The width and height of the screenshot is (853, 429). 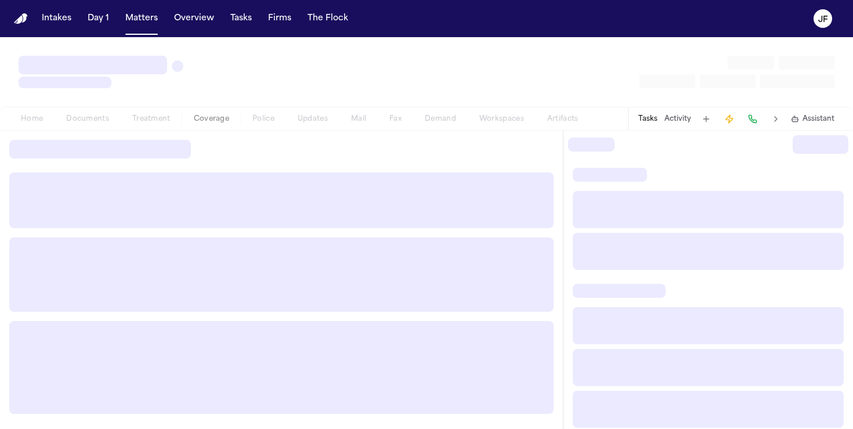 What do you see at coordinates (142, 19) in the screenshot?
I see `a: Matters` at bounding box center [142, 19].